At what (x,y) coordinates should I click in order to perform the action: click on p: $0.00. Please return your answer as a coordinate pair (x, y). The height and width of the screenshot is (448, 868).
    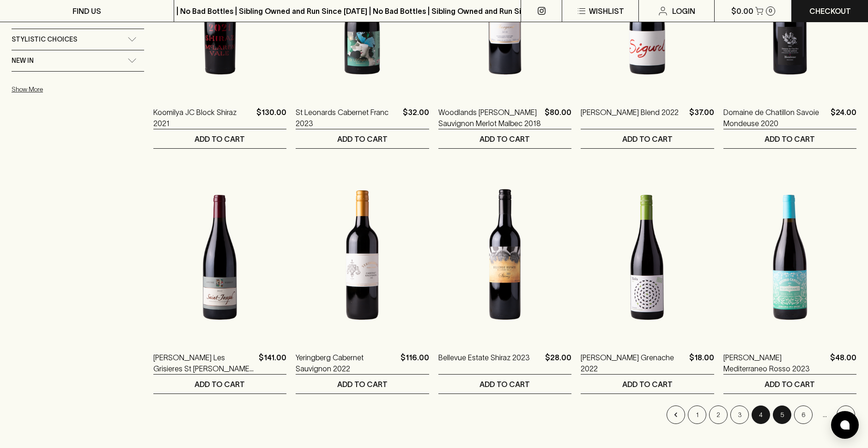
    Looking at the image, I should click on (742, 11).